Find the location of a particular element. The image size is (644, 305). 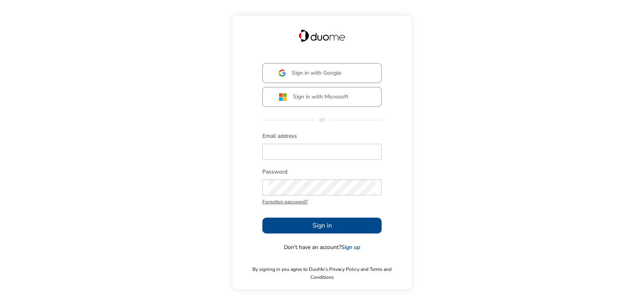

button: Sign in with Google is located at coordinates (322, 73).